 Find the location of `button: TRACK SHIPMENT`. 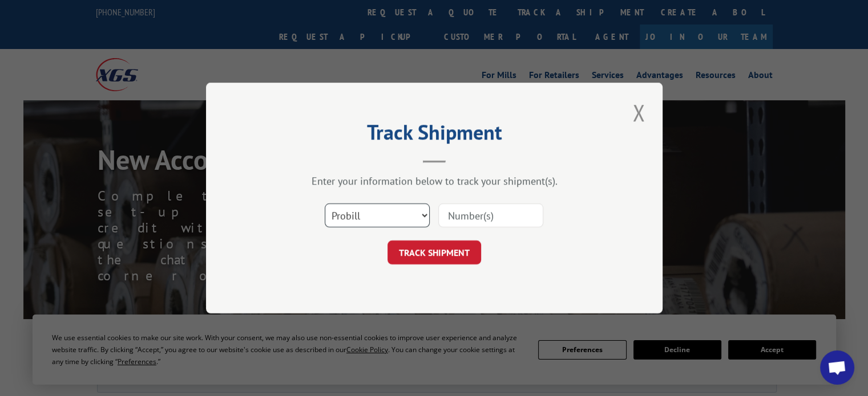

button: TRACK SHIPMENT is located at coordinates (434, 253).